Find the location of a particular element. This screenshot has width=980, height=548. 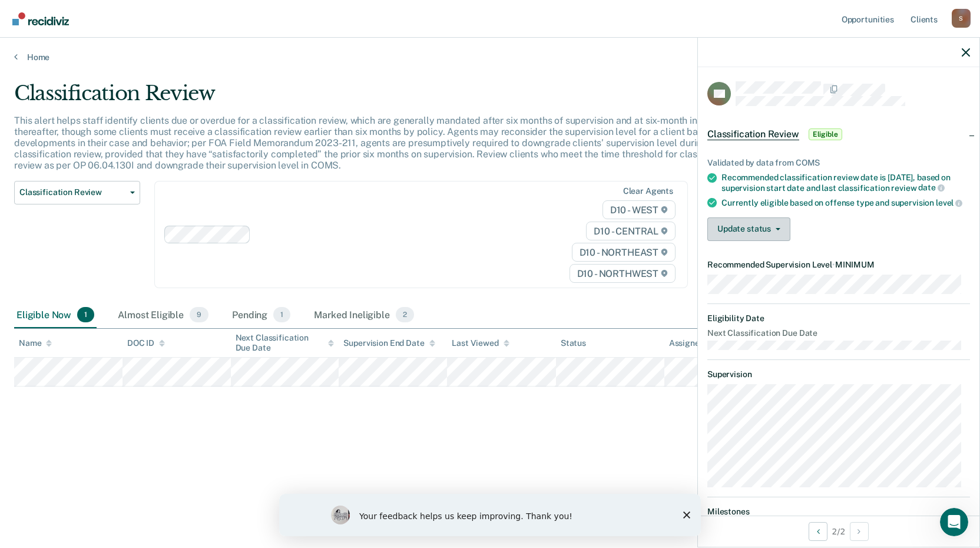

div: 2 / 2 is located at coordinates (839, 531).